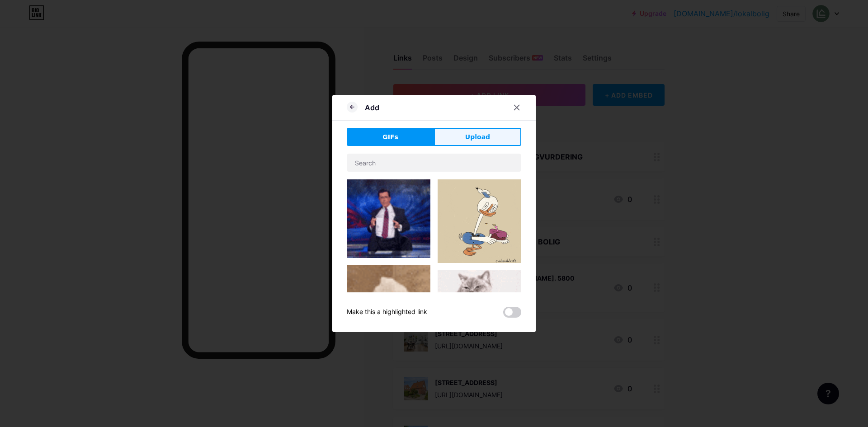  I want to click on span: Upload, so click(477, 137).